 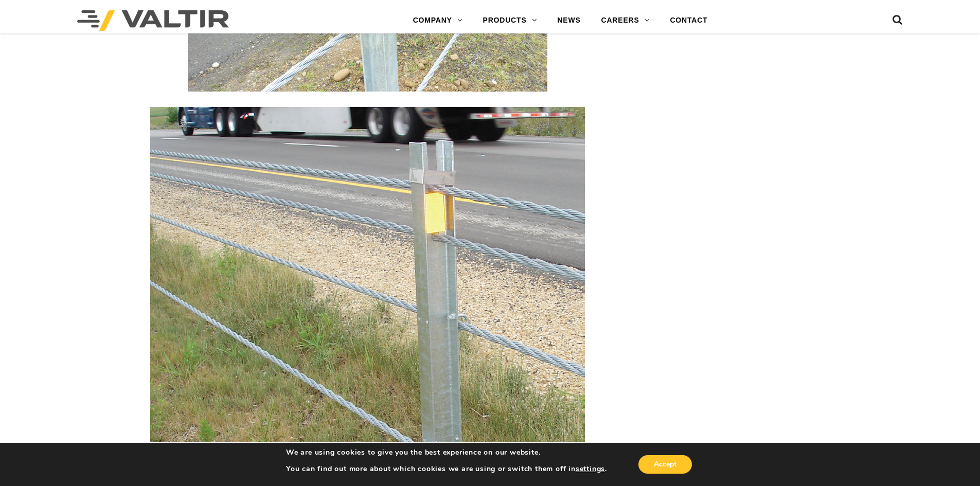 I want to click on a: COMPANY, so click(x=438, y=21).